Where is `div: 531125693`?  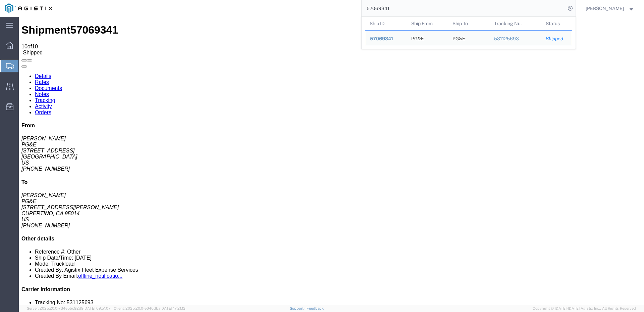
div: 531125693 is located at coordinates (515, 39).